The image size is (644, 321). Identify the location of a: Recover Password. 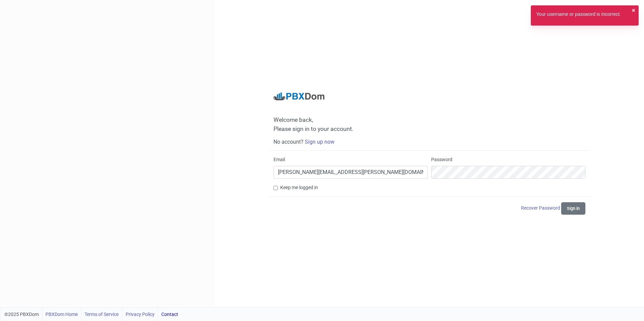
(541, 208).